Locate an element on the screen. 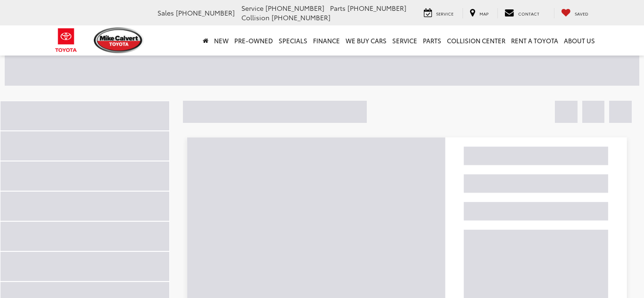 The width and height of the screenshot is (644, 298). a: Contact is located at coordinates (522, 13).